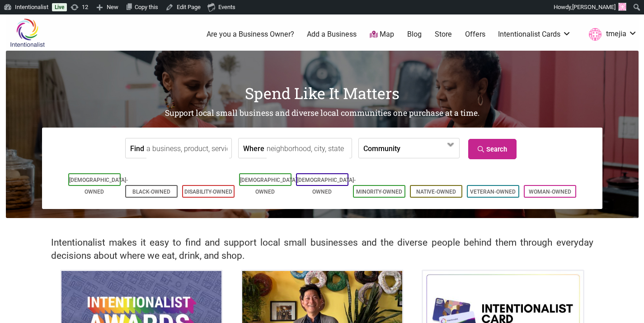 This screenshot has width=644, height=323. I want to click on a: Native-Owned, so click(436, 192).